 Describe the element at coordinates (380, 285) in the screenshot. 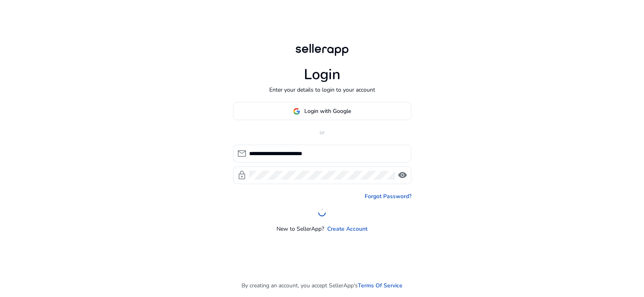

I see `a: Terms Of Service` at that location.